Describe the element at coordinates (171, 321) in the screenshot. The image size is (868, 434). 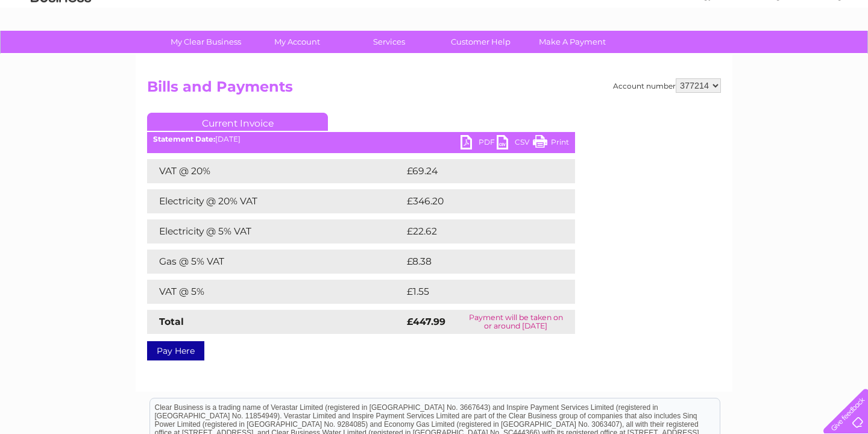
I see `strong: Total` at that location.